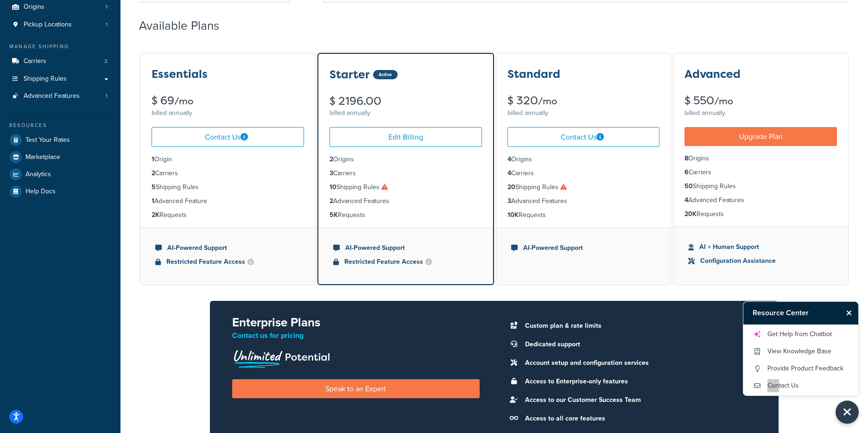 This screenshot has height=433, width=868. Describe the element at coordinates (356, 336) in the screenshot. I see `p: Contact us for pricing` at that location.